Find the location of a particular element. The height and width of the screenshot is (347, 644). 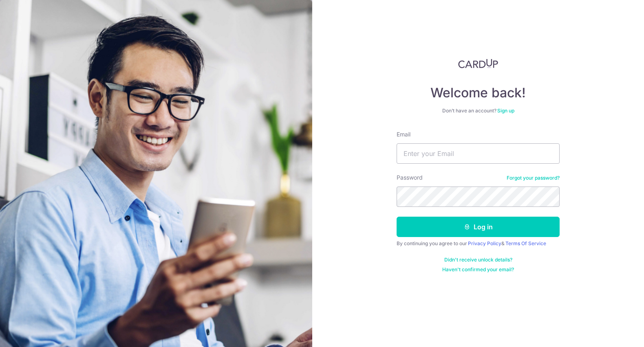

a: Forgot your password? is located at coordinates (533, 178).